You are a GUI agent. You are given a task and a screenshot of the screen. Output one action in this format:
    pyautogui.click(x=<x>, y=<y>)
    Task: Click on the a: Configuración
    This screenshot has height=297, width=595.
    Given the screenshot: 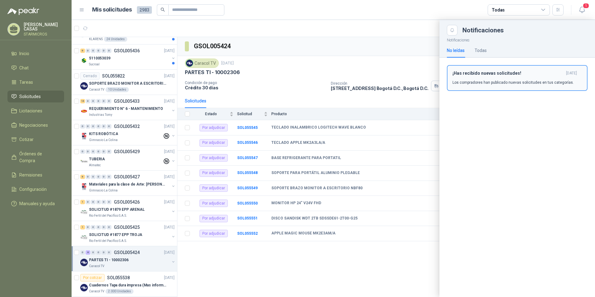 What is the action you would take?
    pyautogui.click(x=36, y=189)
    